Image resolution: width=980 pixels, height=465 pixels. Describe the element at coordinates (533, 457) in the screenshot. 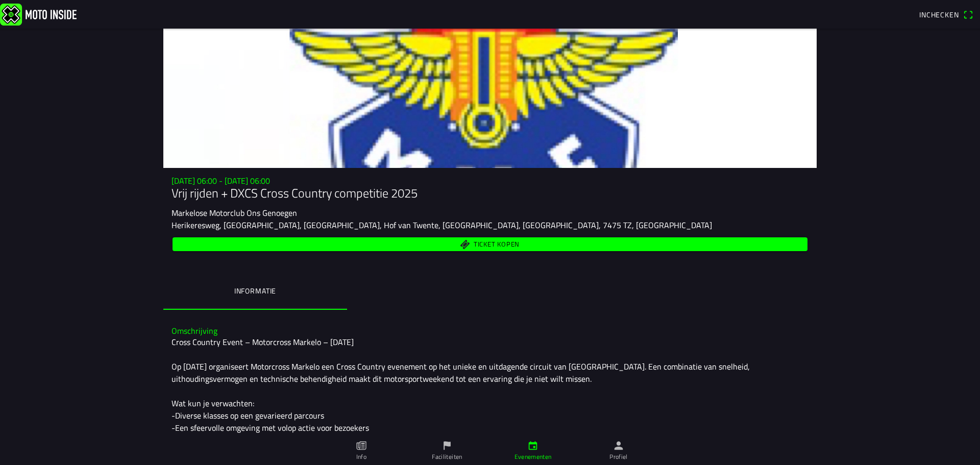

I see `ion-label: Evenementen` at that location.